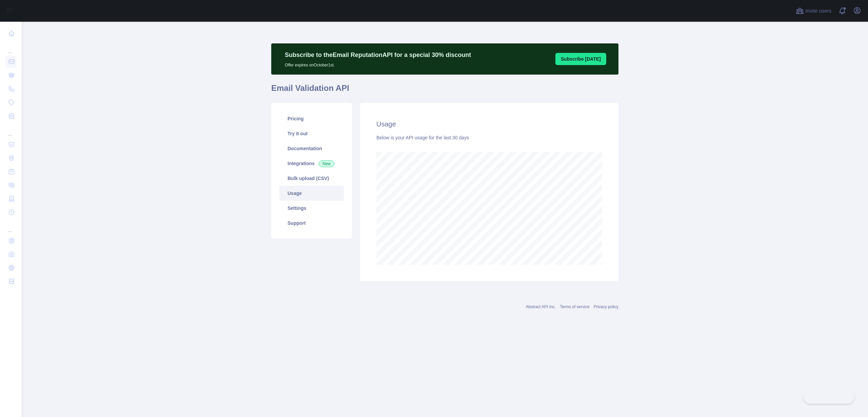 The height and width of the screenshot is (417, 868). Describe the element at coordinates (378, 55) in the screenshot. I see `p: Subscribe to the Email Reputation API for a special 30 % discount` at that location.